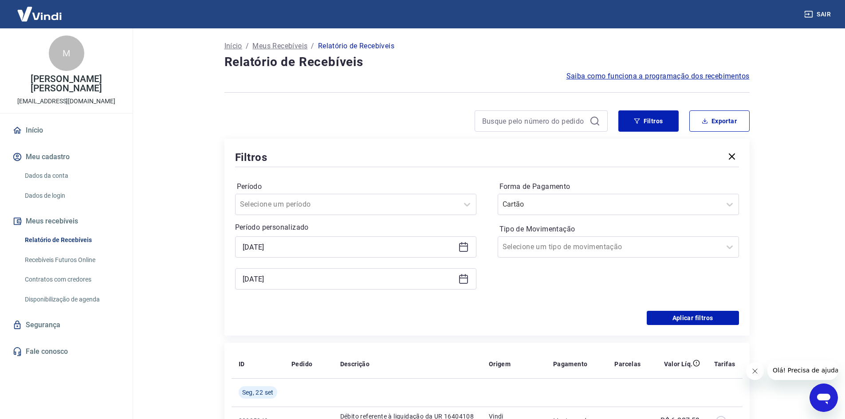 This screenshot has width=845, height=419. I want to click on a: Recebíveis Futuros Online, so click(71, 260).